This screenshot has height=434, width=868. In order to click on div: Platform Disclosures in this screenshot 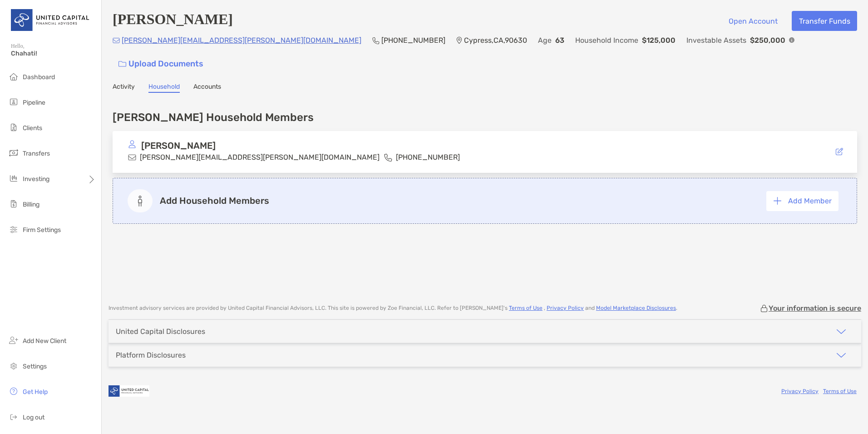, I will do `click(151, 355)`.